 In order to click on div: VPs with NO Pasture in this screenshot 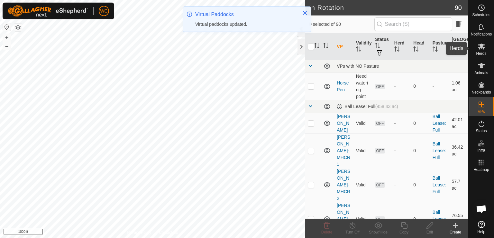, I will do `click(401, 66)`.